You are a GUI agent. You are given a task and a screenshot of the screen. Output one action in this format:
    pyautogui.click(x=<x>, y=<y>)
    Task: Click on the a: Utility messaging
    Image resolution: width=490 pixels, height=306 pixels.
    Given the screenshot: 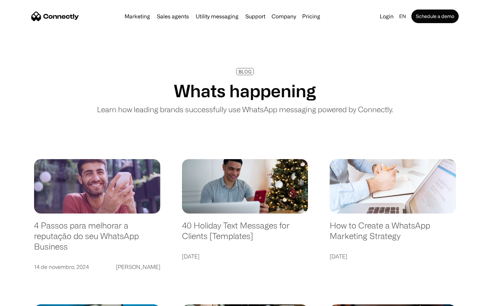 What is the action you would take?
    pyautogui.click(x=217, y=16)
    